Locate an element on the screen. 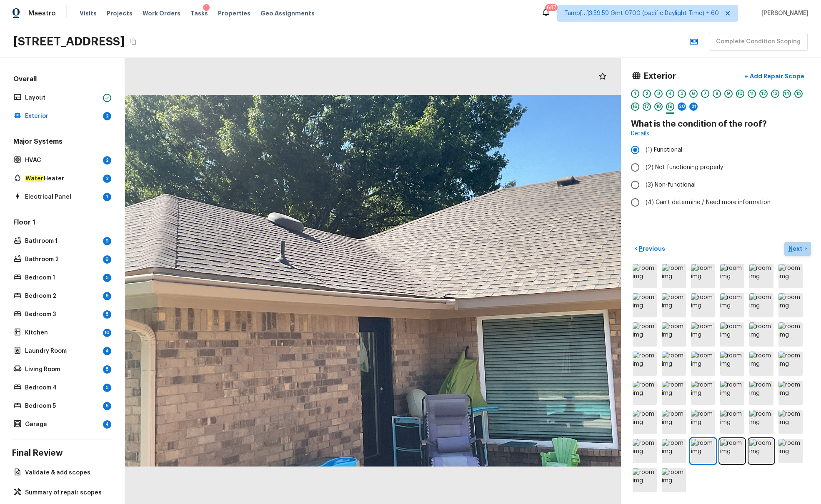  span: (4) Can't determine / Need more information is located at coordinates (708, 202).